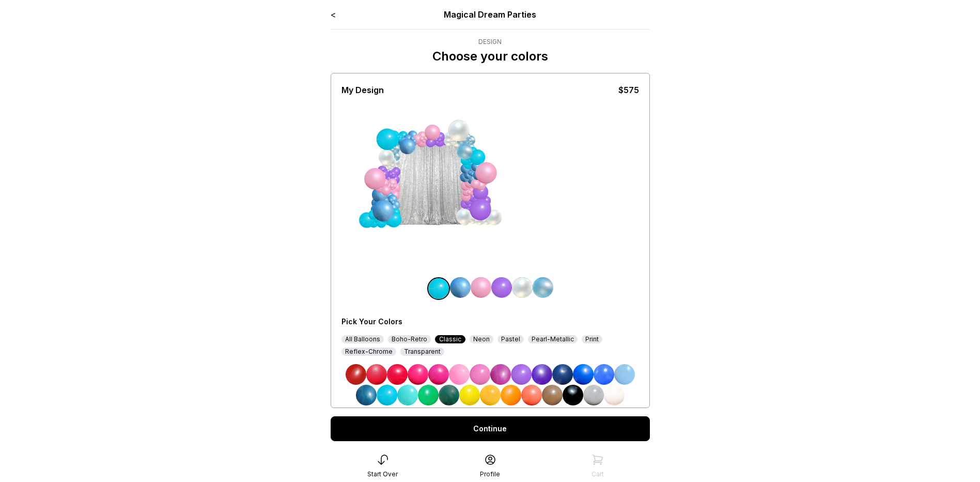  What do you see at coordinates (422, 351) in the screenshot?
I see `div: Transparent` at bounding box center [422, 351].